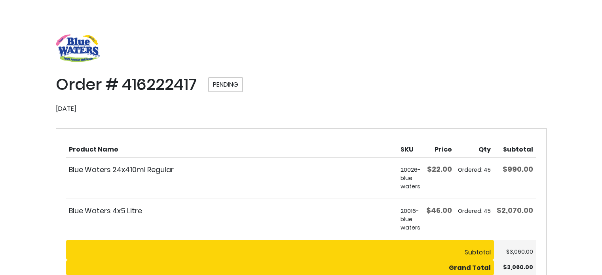  I want to click on th: SKU, so click(411, 148).